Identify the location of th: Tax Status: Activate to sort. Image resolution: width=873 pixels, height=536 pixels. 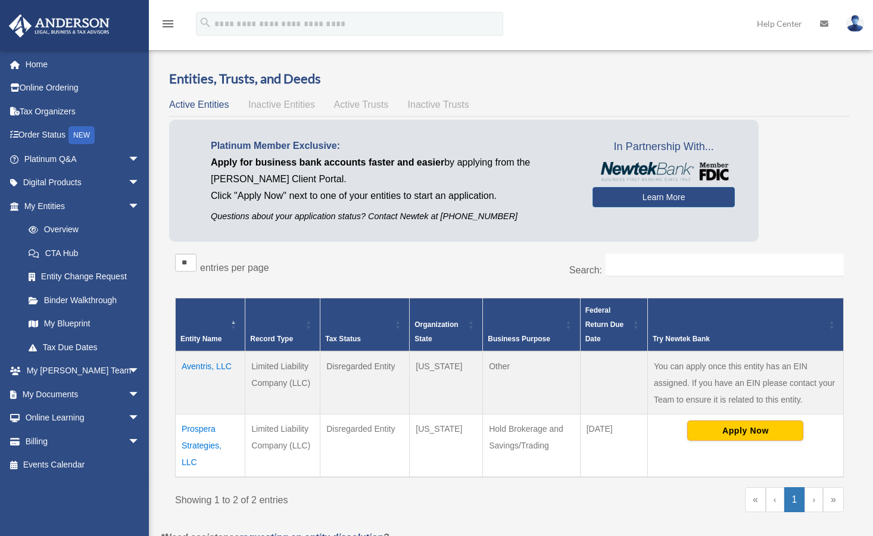
(365, 324).